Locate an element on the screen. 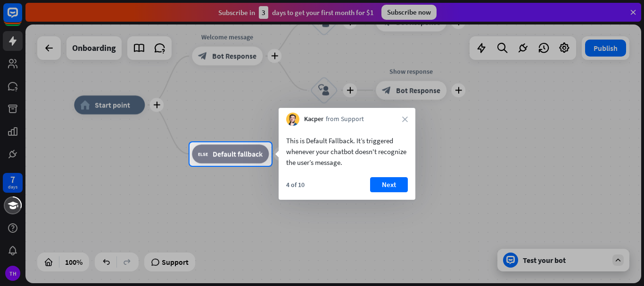 Image resolution: width=644 pixels, height=286 pixels. button: Open LiveChat chat widget is located at coordinates (21, 18).